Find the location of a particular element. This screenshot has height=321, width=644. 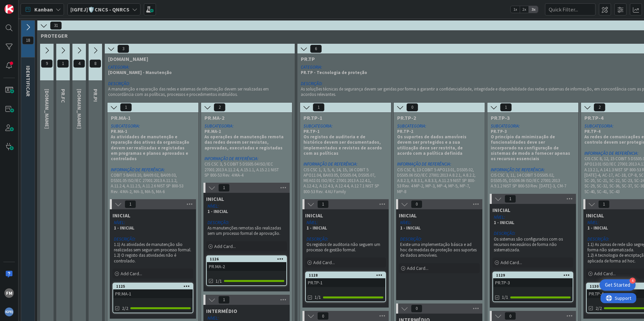

div: PR.MA-1 is located at coordinates (153, 294).